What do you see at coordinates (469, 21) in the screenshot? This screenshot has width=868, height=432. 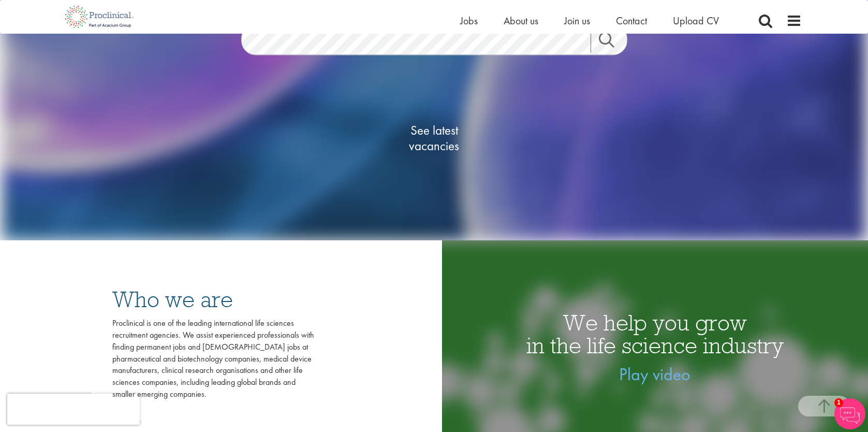 I see `span: Jobs` at bounding box center [469, 21].